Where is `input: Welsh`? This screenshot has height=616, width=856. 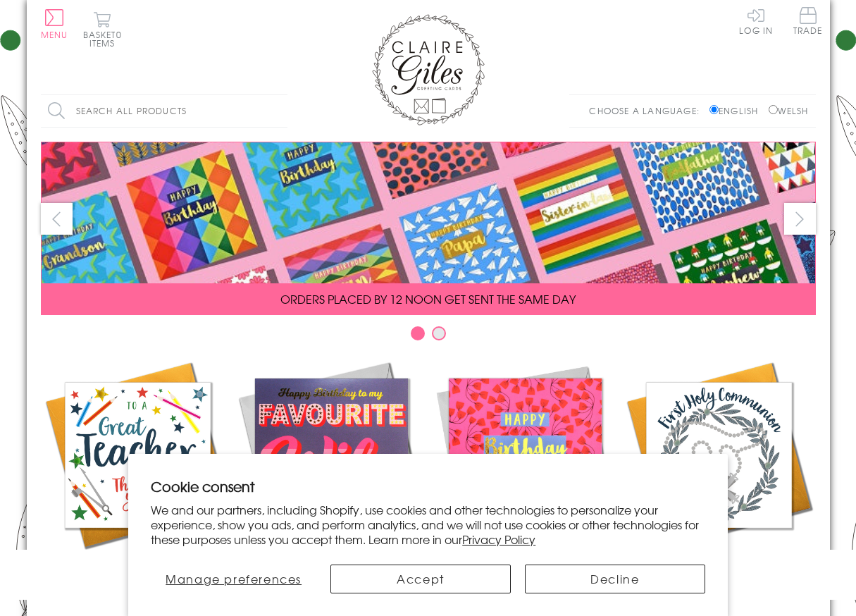
input: Welsh is located at coordinates (773, 109).